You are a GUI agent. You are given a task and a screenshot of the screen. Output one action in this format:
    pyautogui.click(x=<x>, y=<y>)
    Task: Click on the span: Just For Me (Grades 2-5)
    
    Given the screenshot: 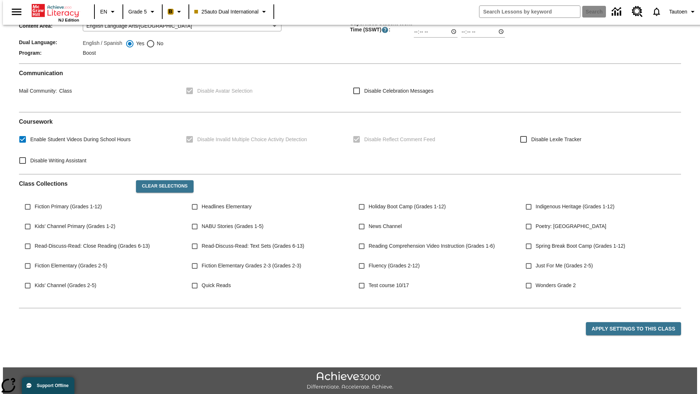 What is the action you would take?
    pyautogui.click(x=564, y=265)
    